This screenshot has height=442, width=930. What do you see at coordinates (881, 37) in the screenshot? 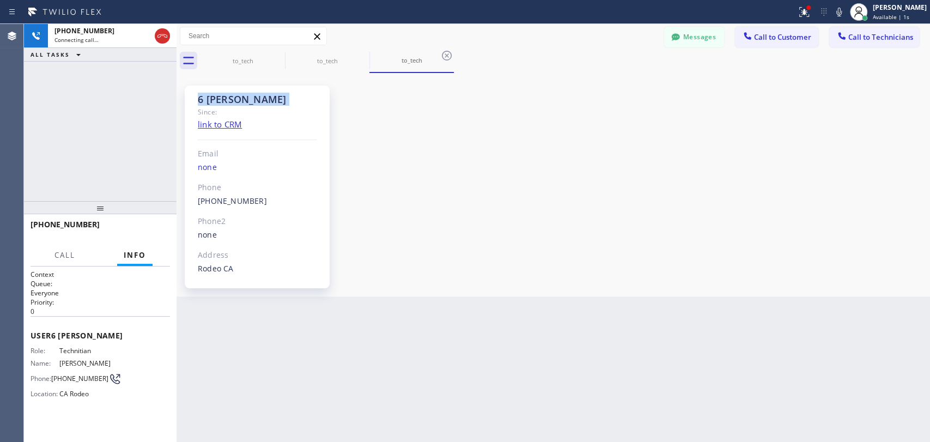
I see `span: Call to Technicians` at bounding box center [881, 37].